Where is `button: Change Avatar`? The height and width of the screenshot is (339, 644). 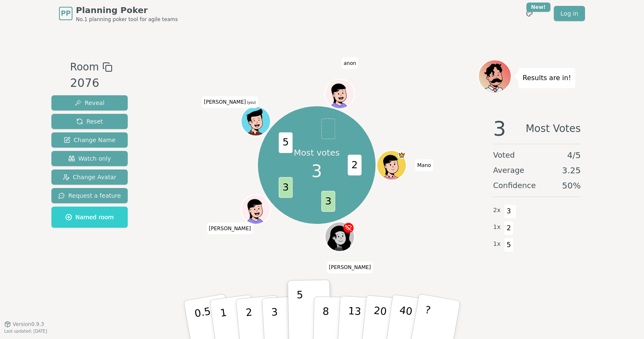 button: Change Avatar is located at coordinates (89, 177).